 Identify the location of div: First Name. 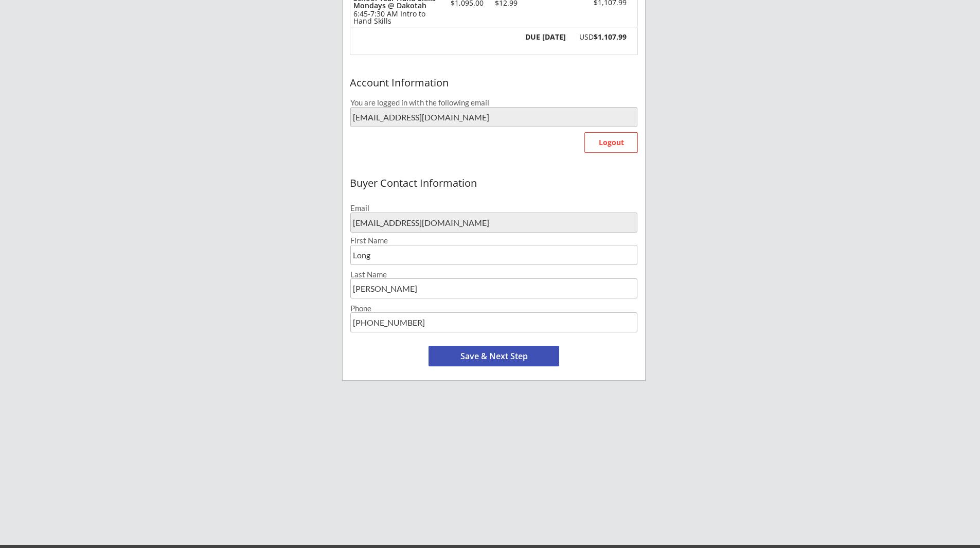
(494, 240).